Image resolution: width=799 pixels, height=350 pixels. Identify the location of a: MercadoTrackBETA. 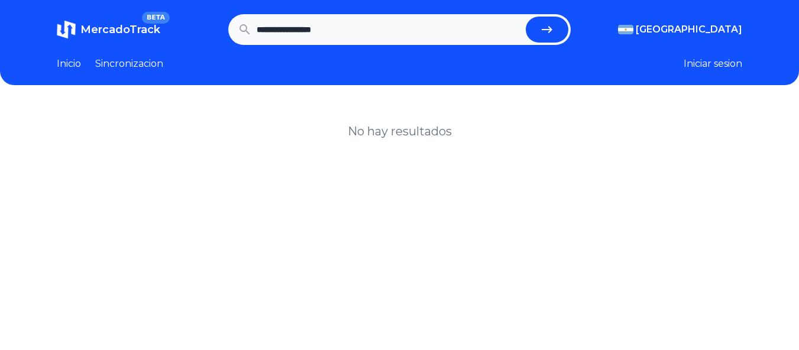
(108, 30).